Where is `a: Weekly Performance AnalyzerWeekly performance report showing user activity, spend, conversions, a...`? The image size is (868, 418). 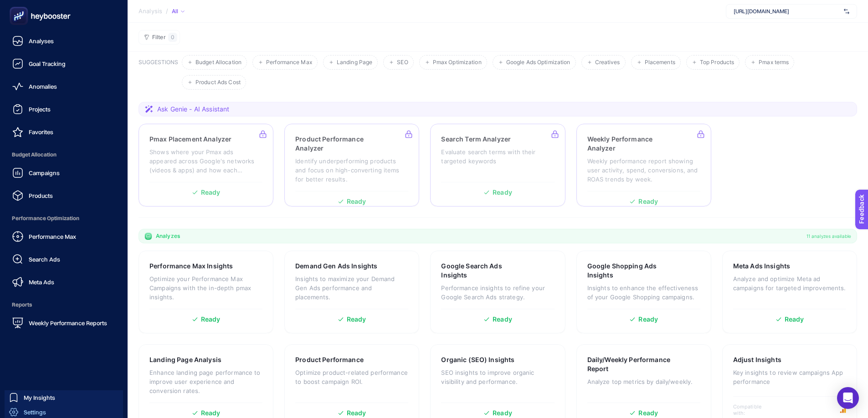 a: Weekly Performance AnalyzerWeekly performance report showing user activity, spend, conversions, a... is located at coordinates (644, 165).